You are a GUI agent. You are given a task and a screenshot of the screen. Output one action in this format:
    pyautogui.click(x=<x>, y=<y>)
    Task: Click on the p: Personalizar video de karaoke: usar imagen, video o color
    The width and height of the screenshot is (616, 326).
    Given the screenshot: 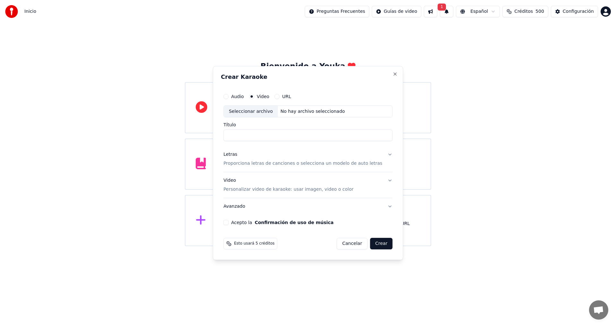 What is the action you would take?
    pyautogui.click(x=288, y=190)
    